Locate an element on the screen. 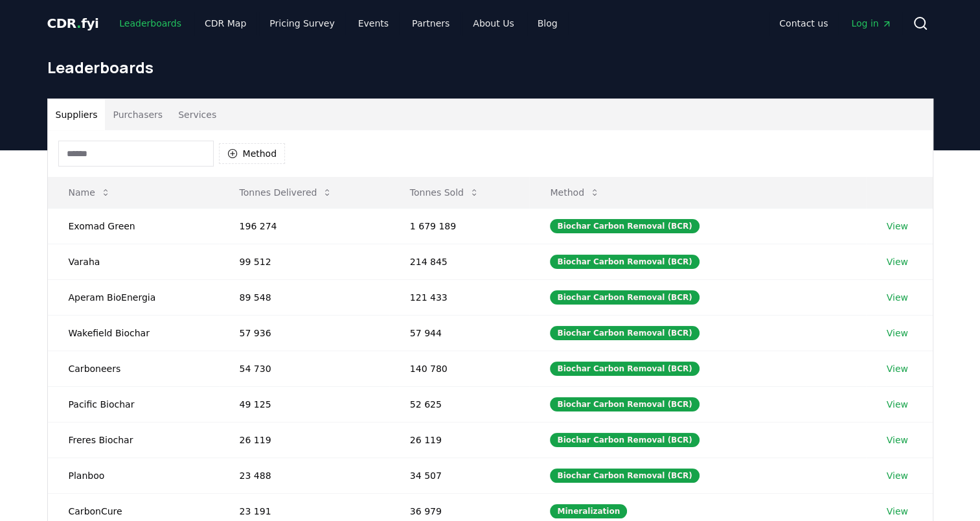  td: Varaha is located at coordinates (133, 261).